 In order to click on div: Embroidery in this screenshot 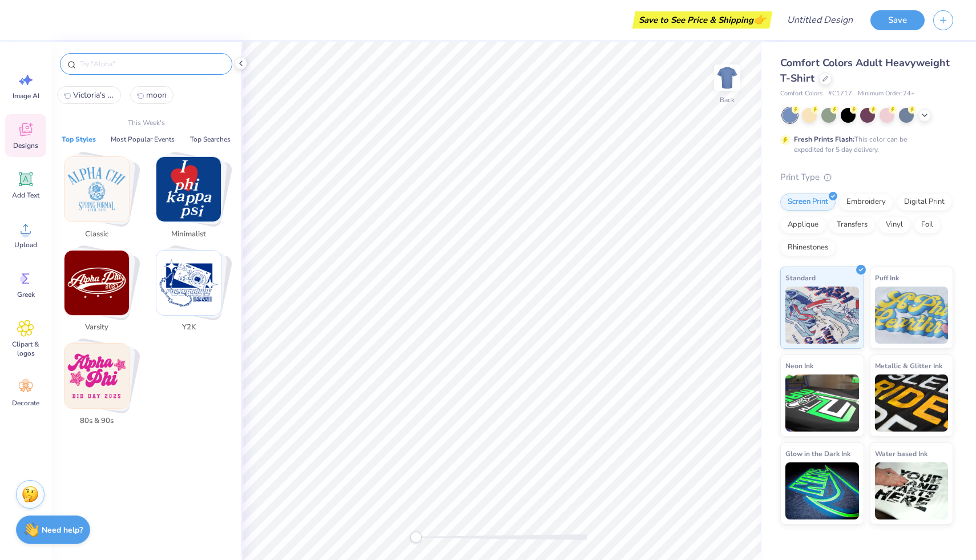, I will do `click(866, 202)`.